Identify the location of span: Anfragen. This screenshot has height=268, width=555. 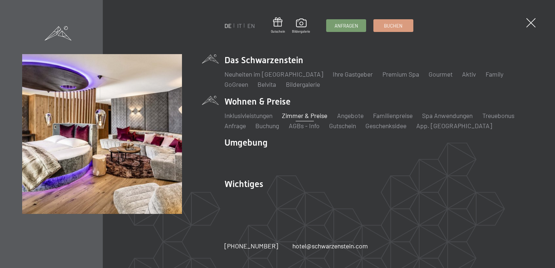
(346, 26).